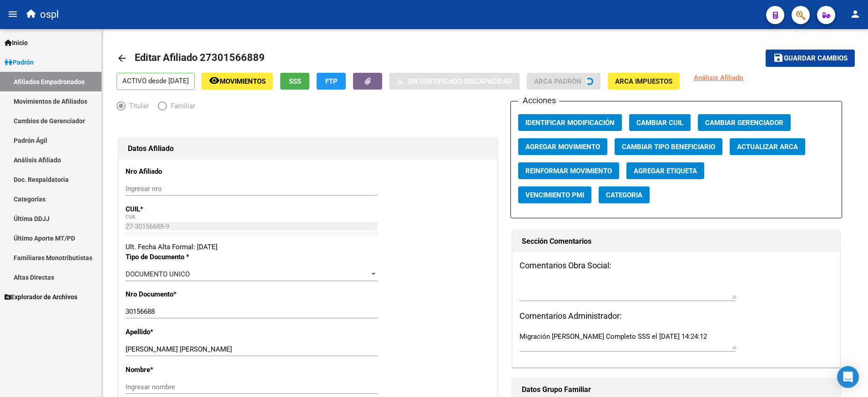 This screenshot has height=397, width=868. I want to click on span: Vencimiento PMI, so click(554, 195).